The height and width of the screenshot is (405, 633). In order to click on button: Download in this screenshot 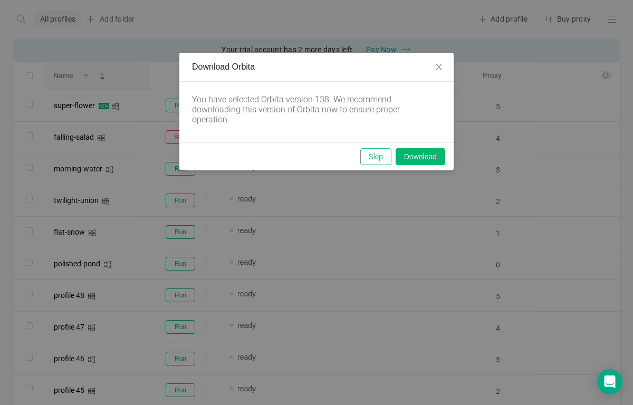, I will do `click(420, 157)`.